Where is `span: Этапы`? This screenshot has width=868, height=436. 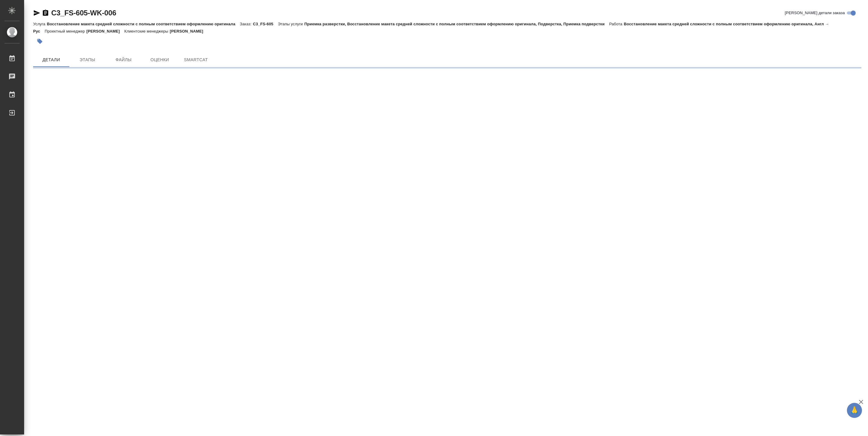 span: Этапы is located at coordinates (88, 60).